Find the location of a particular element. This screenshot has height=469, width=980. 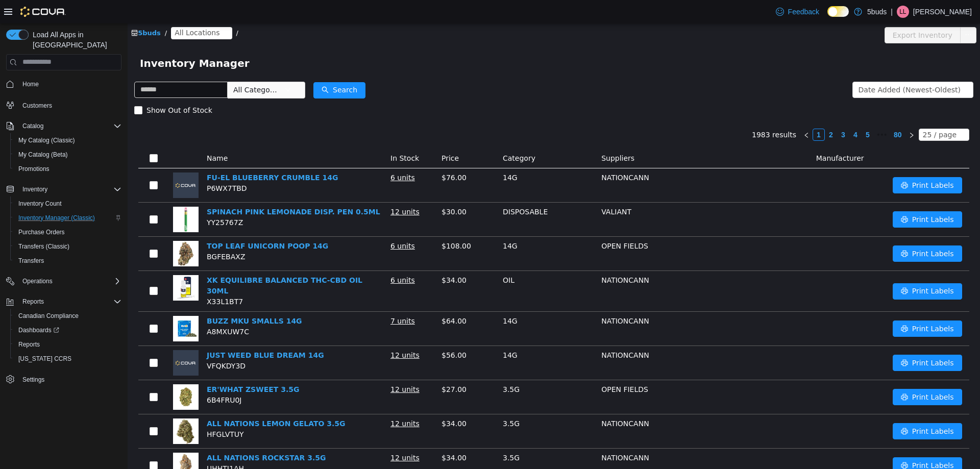

button: Settings is located at coordinates (64, 379).